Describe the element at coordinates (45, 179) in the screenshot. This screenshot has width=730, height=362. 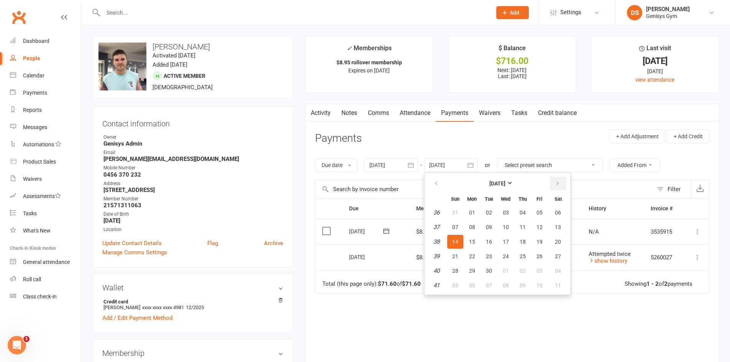
I see `a: Waivers` at that location.